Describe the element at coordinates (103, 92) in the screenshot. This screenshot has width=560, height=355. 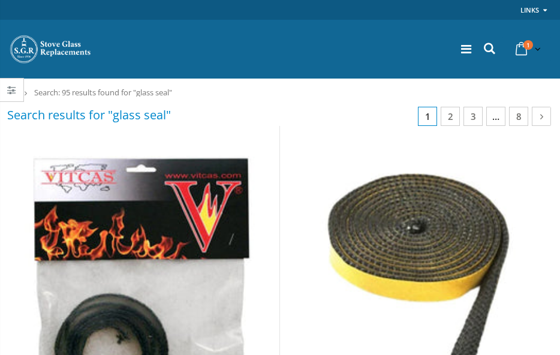
I see `span: Search: 95 results found for "glass seal"` at that location.